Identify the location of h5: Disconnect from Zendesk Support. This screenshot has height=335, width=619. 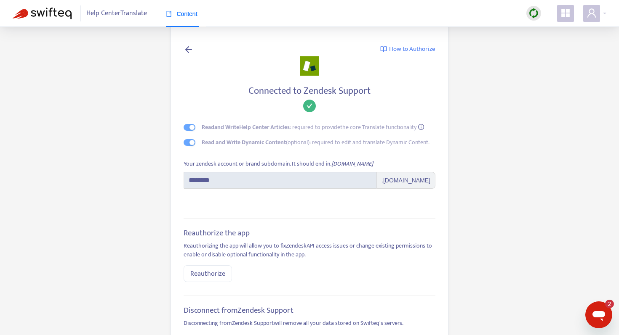
(309, 311).